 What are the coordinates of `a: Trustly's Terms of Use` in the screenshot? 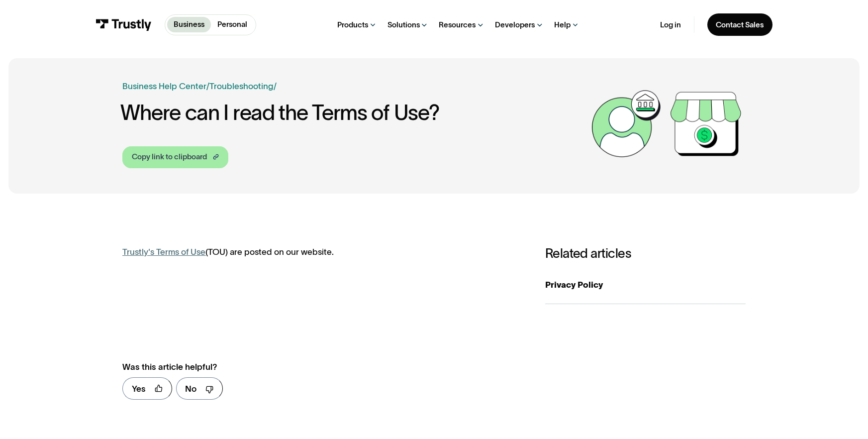 It's located at (164, 251).